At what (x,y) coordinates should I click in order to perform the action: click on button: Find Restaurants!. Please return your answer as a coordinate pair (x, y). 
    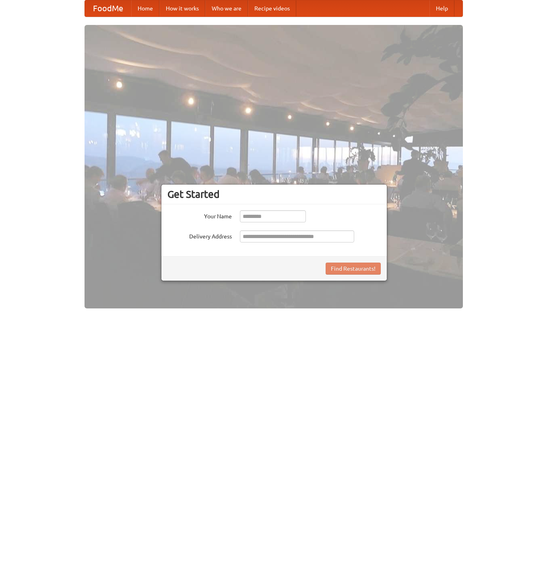
    Looking at the image, I should click on (353, 269).